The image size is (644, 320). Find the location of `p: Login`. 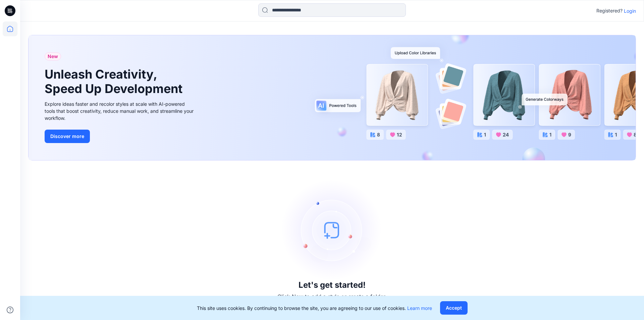

p: Login is located at coordinates (630, 11).